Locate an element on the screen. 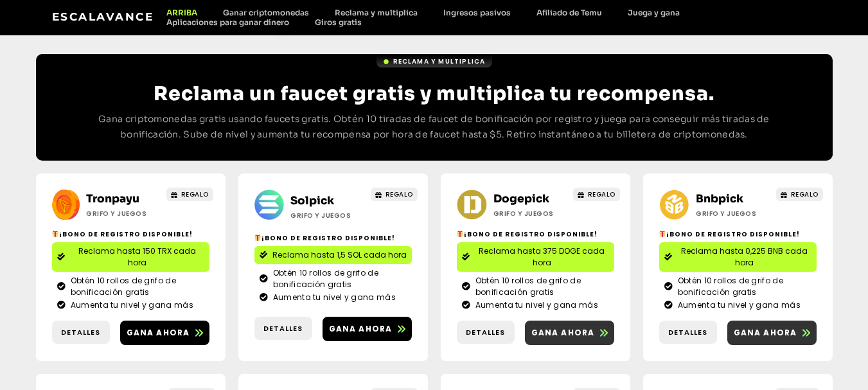 This screenshot has height=390, width=868. font: Ganar criptomonedas is located at coordinates (266, 12).